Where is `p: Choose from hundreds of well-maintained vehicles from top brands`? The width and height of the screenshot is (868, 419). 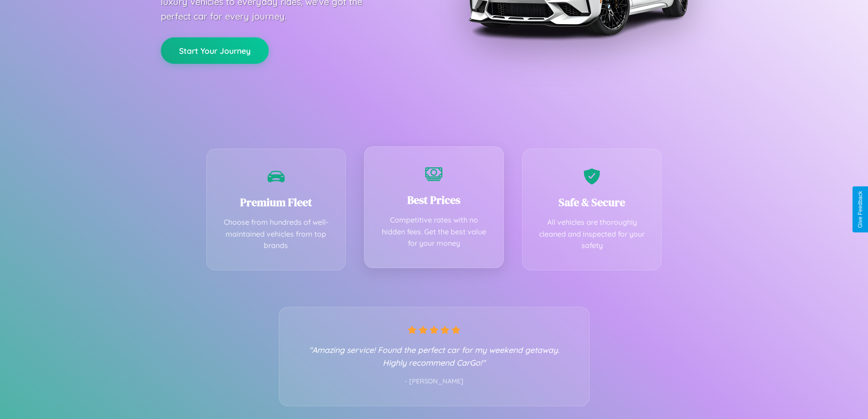 p: Choose from hundreds of well-maintained vehicles from top brands is located at coordinates (276, 234).